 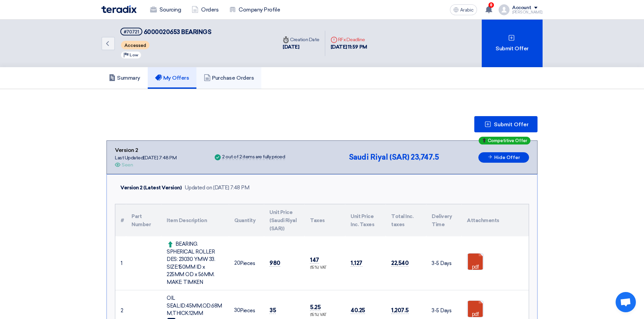 I want to click on font: Accessed, so click(x=135, y=45).